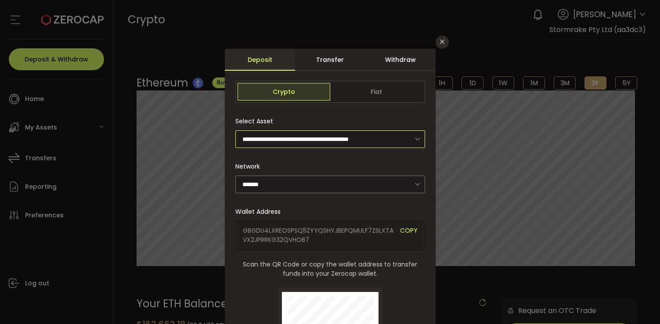 Image resolution: width=660 pixels, height=324 pixels. What do you see at coordinates (257, 121) in the screenshot?
I see `label: Select Asset` at bounding box center [257, 121].